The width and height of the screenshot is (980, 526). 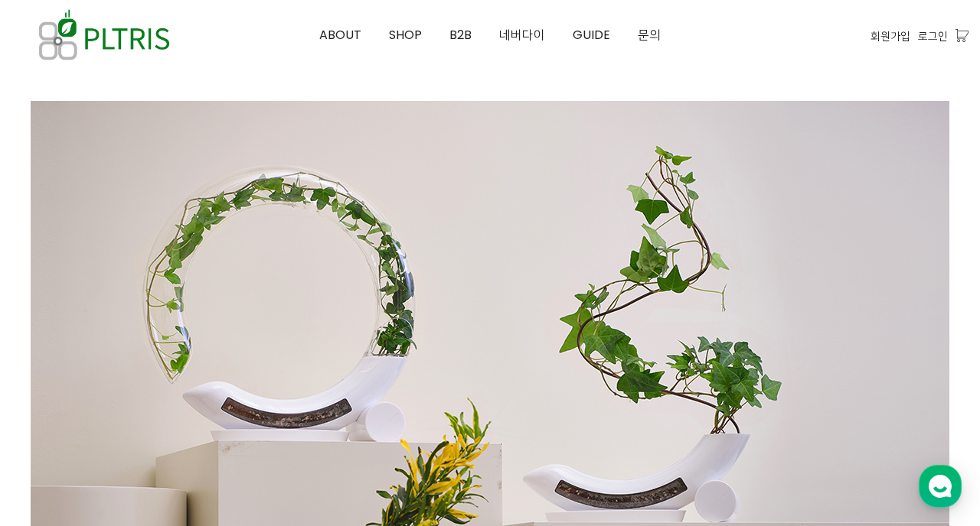 I want to click on a: 네버다이, so click(x=522, y=35).